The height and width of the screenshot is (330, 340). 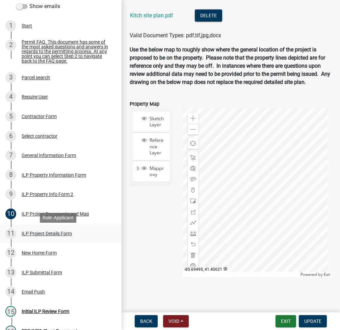 I want to click on div: Sketch Layer, so click(x=154, y=122).